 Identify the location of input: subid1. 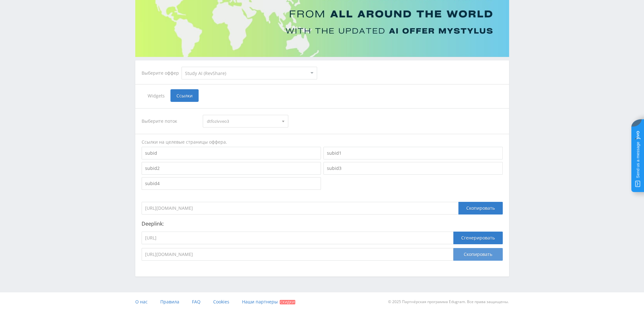
(413, 153).